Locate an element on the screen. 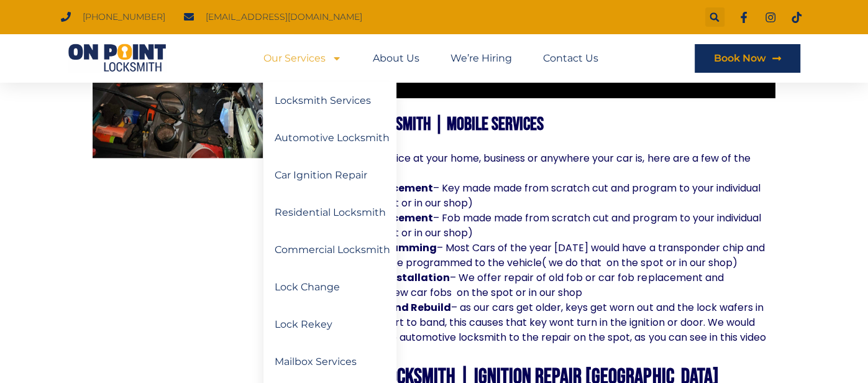 The width and height of the screenshot is (868, 383). nav: Menu is located at coordinates (430, 58).